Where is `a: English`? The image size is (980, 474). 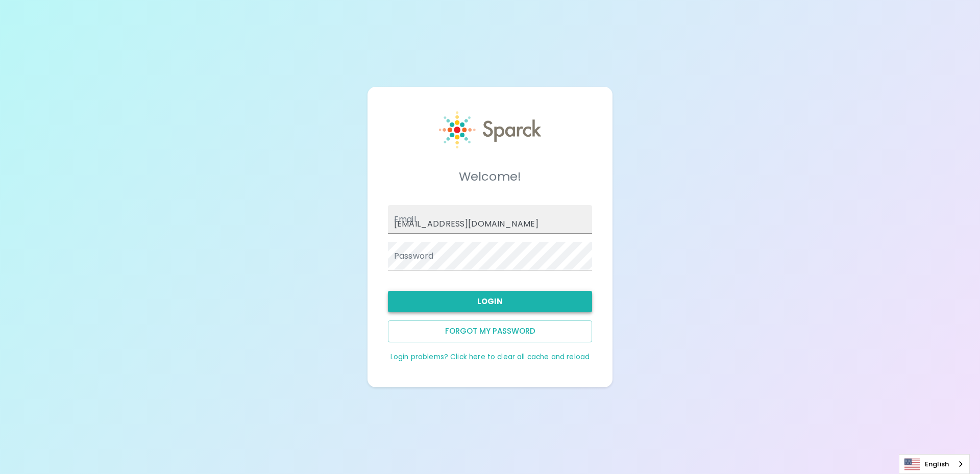
a: English is located at coordinates (934, 464).